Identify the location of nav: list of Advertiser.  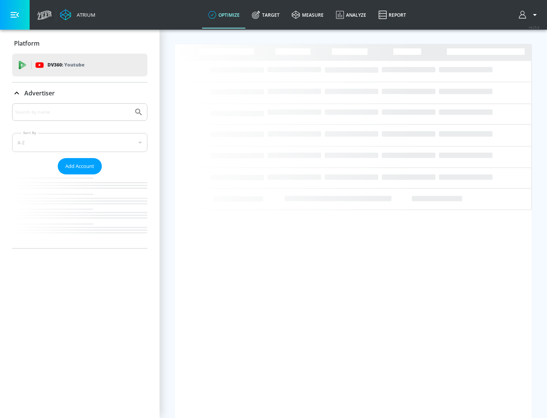
(80, 211).